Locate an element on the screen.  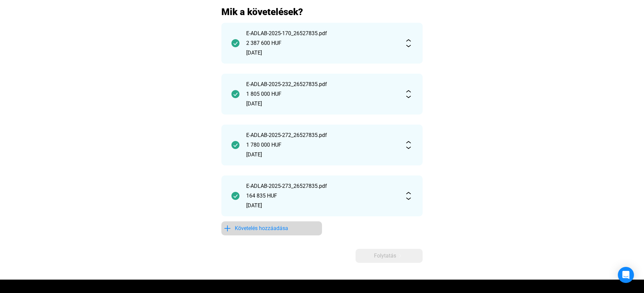
div: E-ADLAB-2025-232_26527835.pdf is located at coordinates (322, 84).